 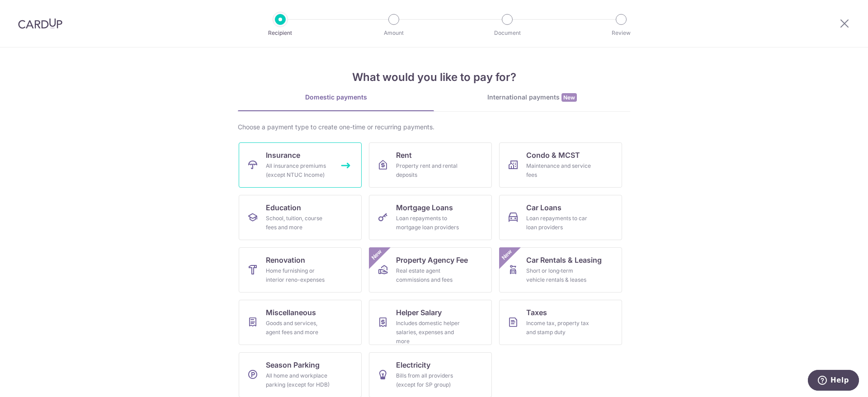 I want to click on span: Condo & MCST, so click(x=553, y=155).